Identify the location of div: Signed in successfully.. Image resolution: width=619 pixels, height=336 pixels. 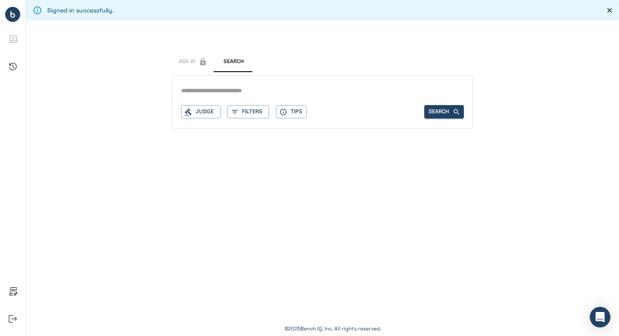
(80, 10).